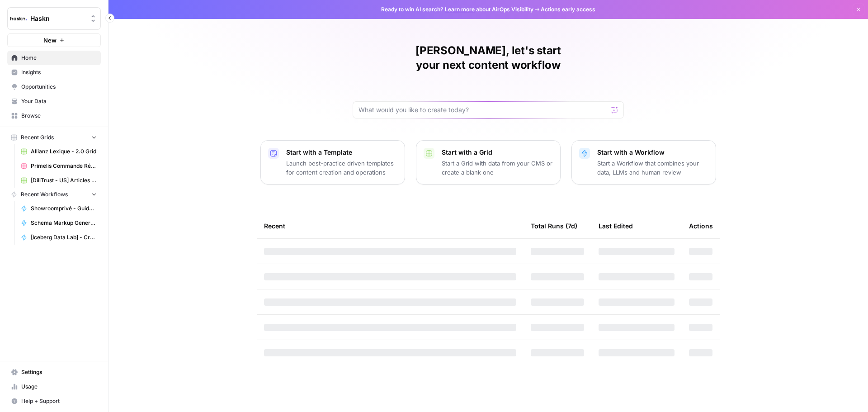 Image resolution: width=868 pixels, height=412 pixels. What do you see at coordinates (59, 87) in the screenshot?
I see `span: Opportunities` at bounding box center [59, 87].